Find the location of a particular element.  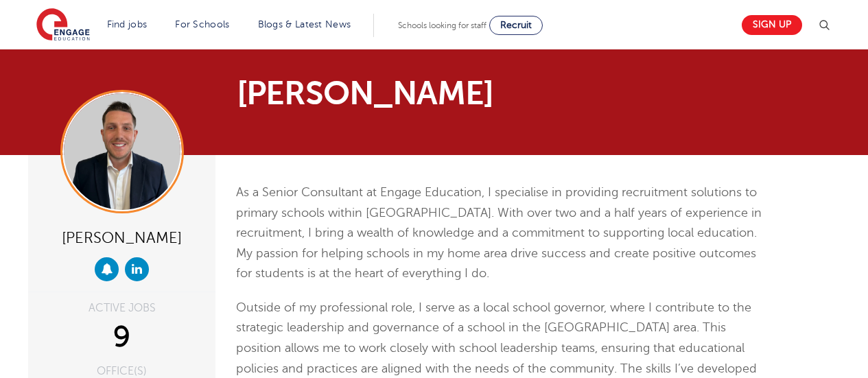

a: For Schools is located at coordinates (202, 24).